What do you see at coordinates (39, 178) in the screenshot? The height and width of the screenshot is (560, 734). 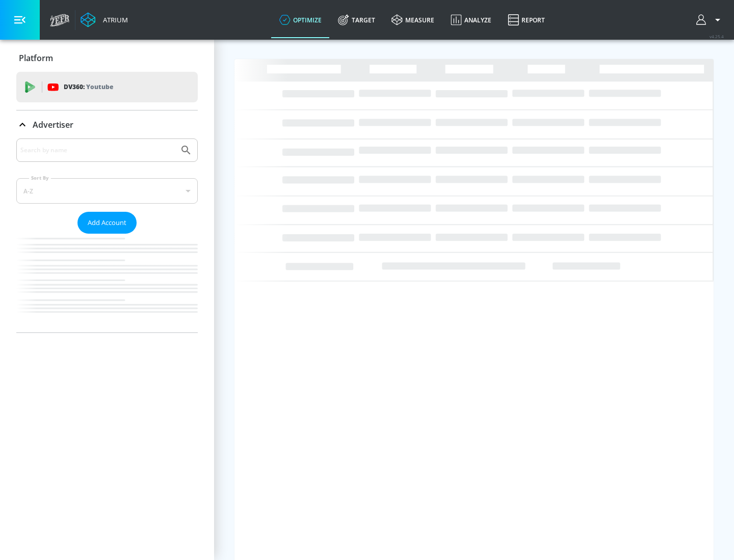 I see `label: Sort By` at bounding box center [39, 178].